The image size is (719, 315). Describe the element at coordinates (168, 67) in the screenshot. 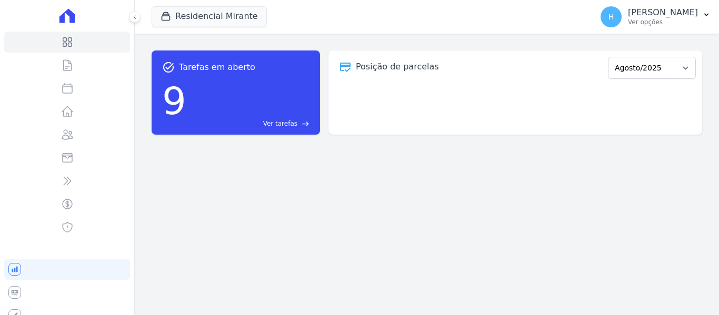

I see `span: task_alt` at that location.